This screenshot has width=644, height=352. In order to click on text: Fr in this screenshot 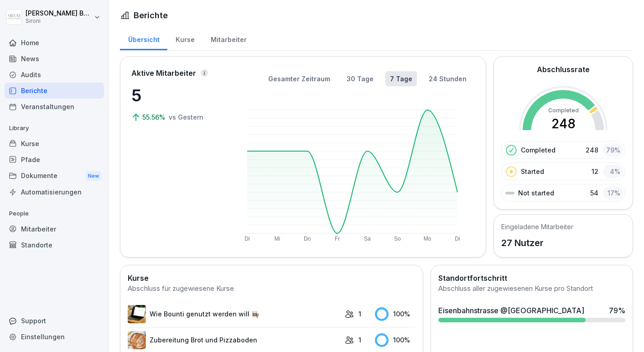, I will do `click(337, 239)`.